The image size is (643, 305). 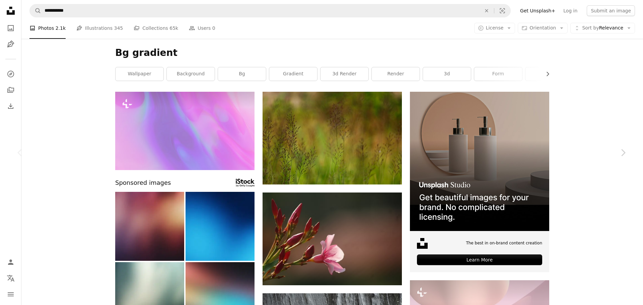 What do you see at coordinates (185, 131) in the screenshot?
I see `img: a blurry image of a pink and blue background` at bounding box center [185, 131].